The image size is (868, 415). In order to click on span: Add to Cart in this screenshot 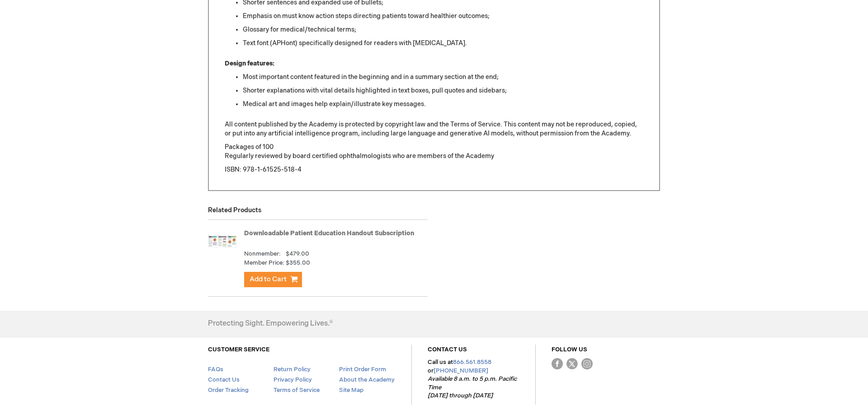, I will do `click(268, 279)`.